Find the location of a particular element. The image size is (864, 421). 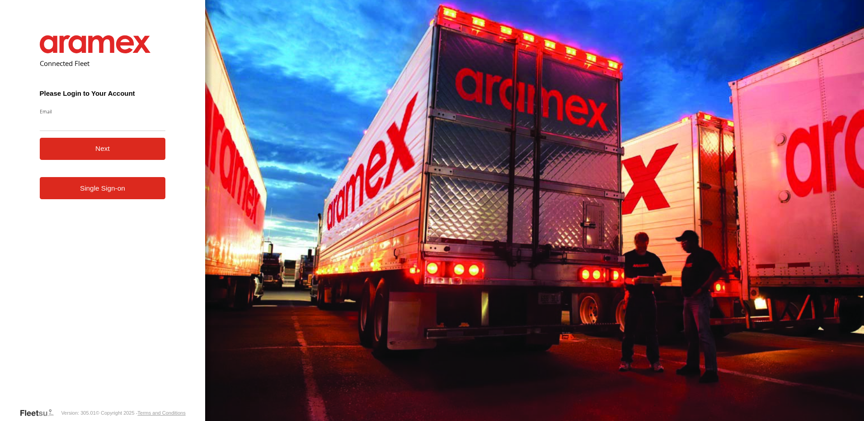

div: © Copyright 2025 - is located at coordinates (140, 413).